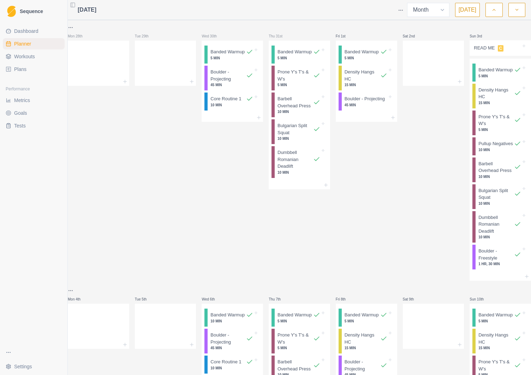 This screenshot has height=375, width=531. I want to click on p: Mon 28th, so click(78, 36).